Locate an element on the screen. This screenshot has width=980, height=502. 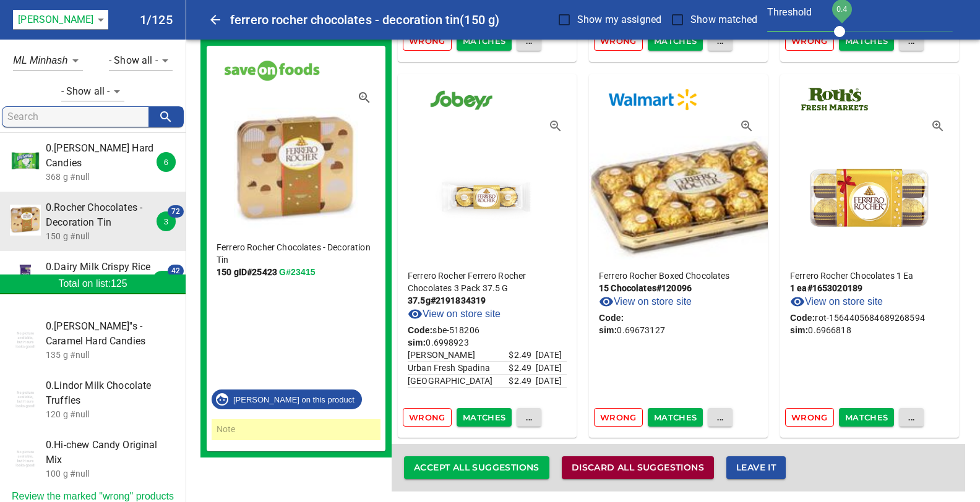
span: Leave it is located at coordinates (756, 467).